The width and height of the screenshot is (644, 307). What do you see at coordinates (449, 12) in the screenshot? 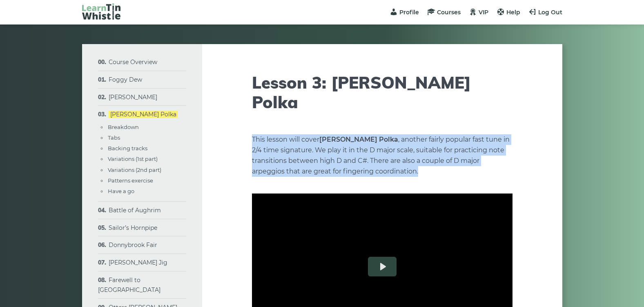
I see `span: Courses` at bounding box center [449, 12].